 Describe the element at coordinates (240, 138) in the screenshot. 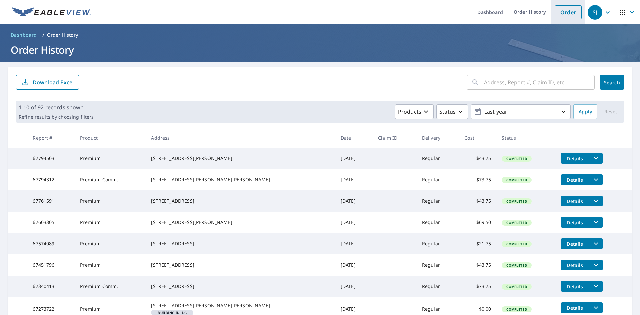

I see `th: Address` at that location.